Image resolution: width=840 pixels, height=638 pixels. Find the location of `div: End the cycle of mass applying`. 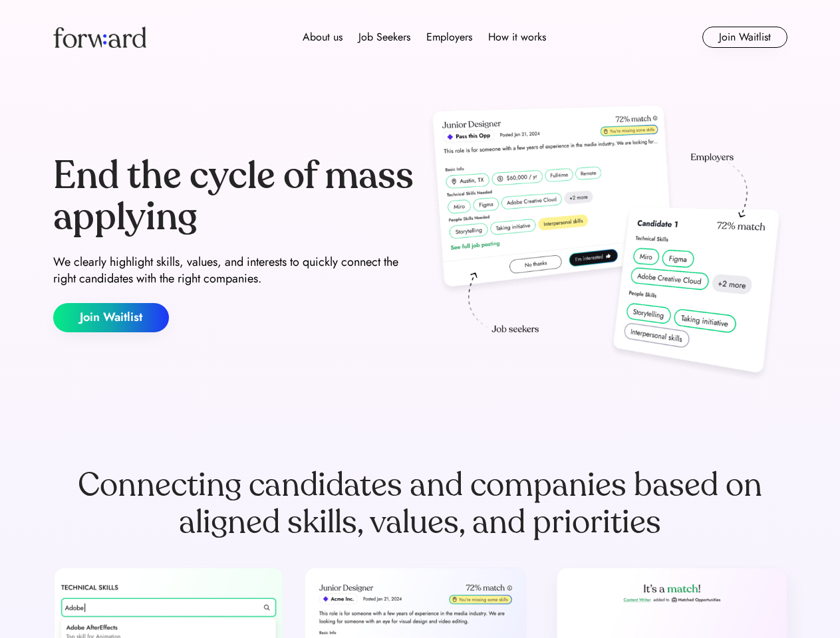

div: End the cycle of mass applying is located at coordinates (234, 196).